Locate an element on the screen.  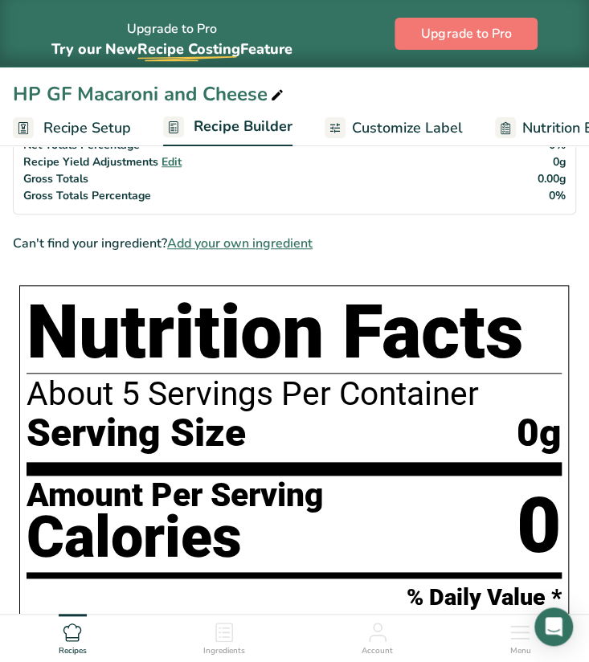
div: About 5 Servings Per Container is located at coordinates (294, 394).